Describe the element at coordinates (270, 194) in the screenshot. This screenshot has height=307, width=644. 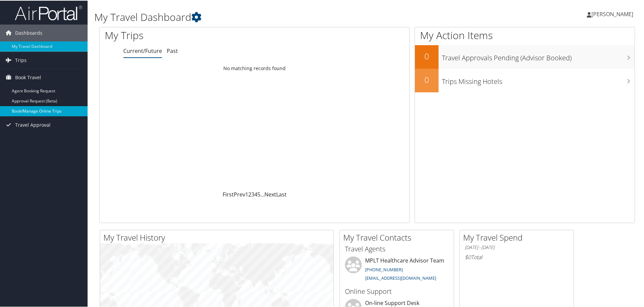
I see `a: Next` at that location.